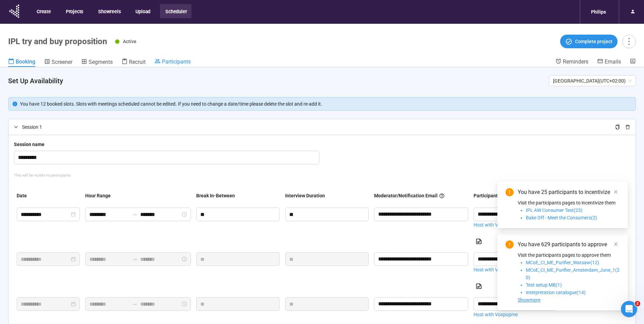  Describe the element at coordinates (22, 63) in the screenshot. I see `a: Booking` at that location.